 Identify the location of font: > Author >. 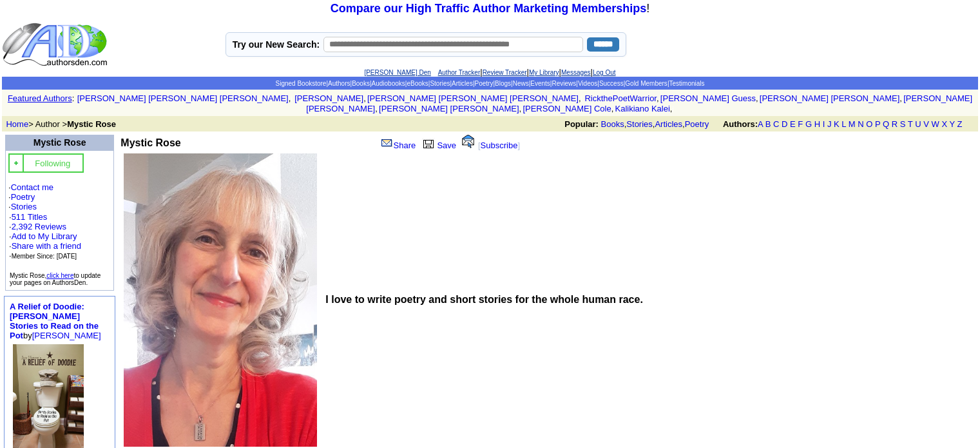
(61, 124).